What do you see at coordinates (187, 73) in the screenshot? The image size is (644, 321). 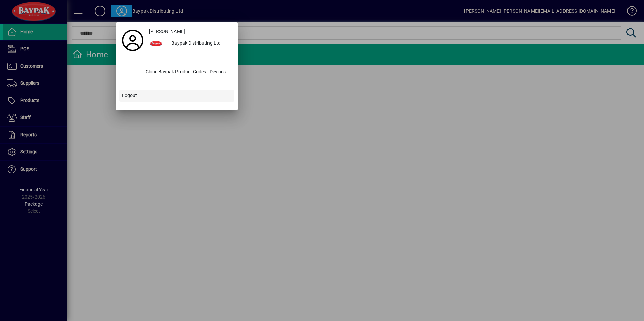 I see `div: Clone Baypak Product Codes - Devines` at bounding box center [187, 73].